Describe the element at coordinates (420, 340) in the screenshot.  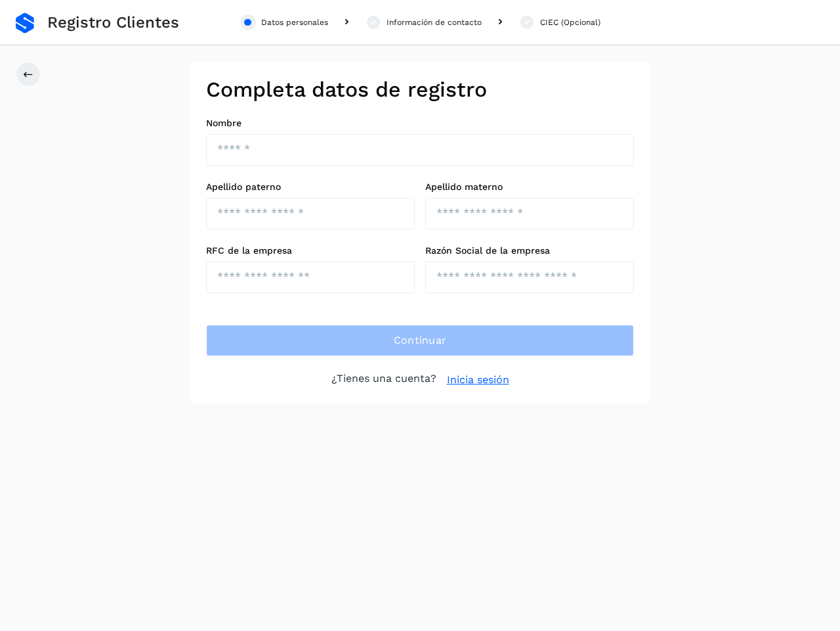
I see `button: Continuar` at that location.